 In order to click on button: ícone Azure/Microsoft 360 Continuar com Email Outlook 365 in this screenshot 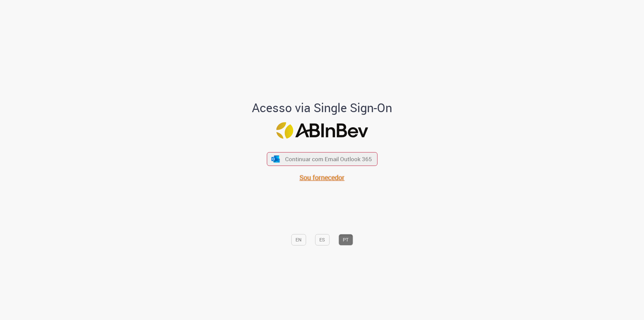, I will do `click(322, 158)`.